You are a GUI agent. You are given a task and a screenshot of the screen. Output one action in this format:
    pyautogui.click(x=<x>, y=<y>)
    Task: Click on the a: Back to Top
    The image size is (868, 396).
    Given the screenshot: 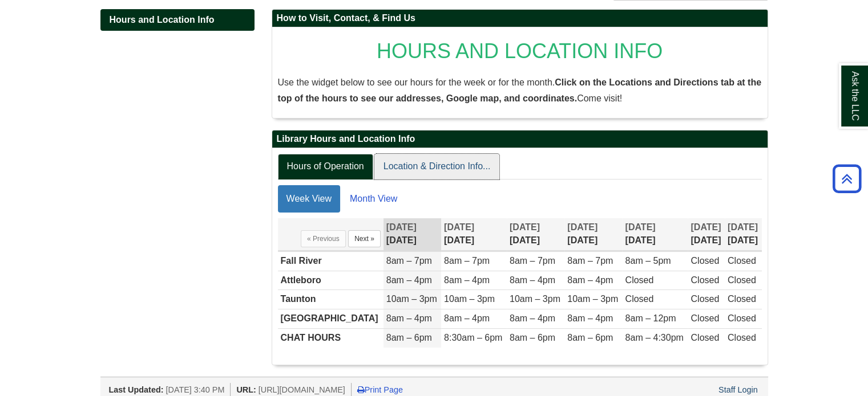 What is the action you would take?
    pyautogui.click(x=847, y=178)
    